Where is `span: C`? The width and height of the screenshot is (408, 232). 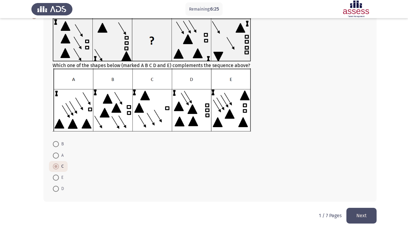 span: C is located at coordinates (61, 166).